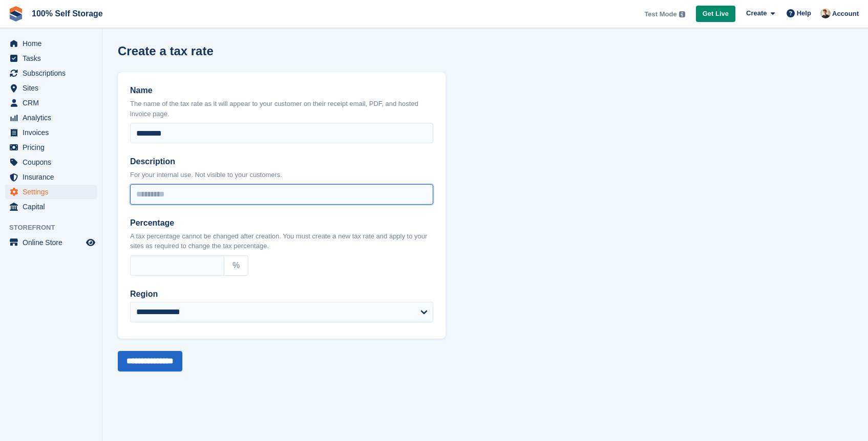  Describe the element at coordinates (682, 14) in the screenshot. I see `img: icon-info-grey-7440780725fd019a000dd9b08b2336e03edf1995a4989e88bcd33f0948082b44.svg` at that location.